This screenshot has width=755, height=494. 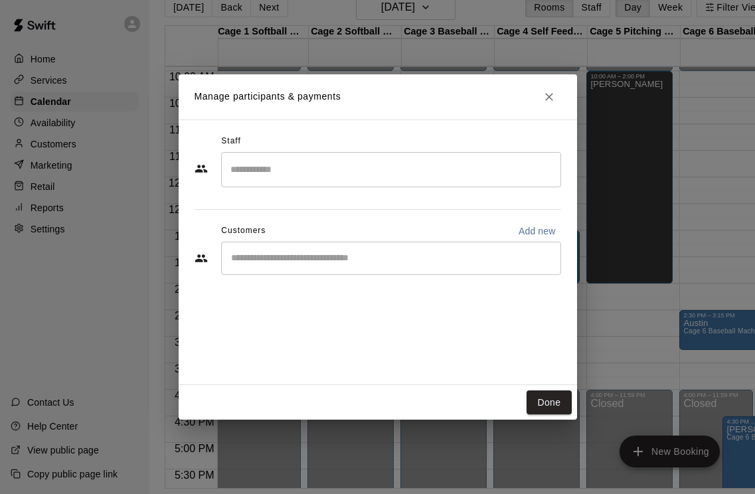 I want to click on svg: Staff, so click(x=201, y=169).